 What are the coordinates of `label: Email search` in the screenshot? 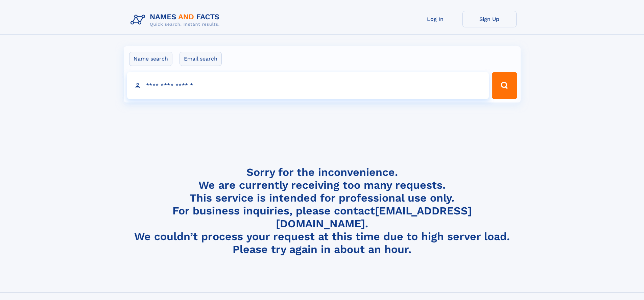 It's located at (201, 59).